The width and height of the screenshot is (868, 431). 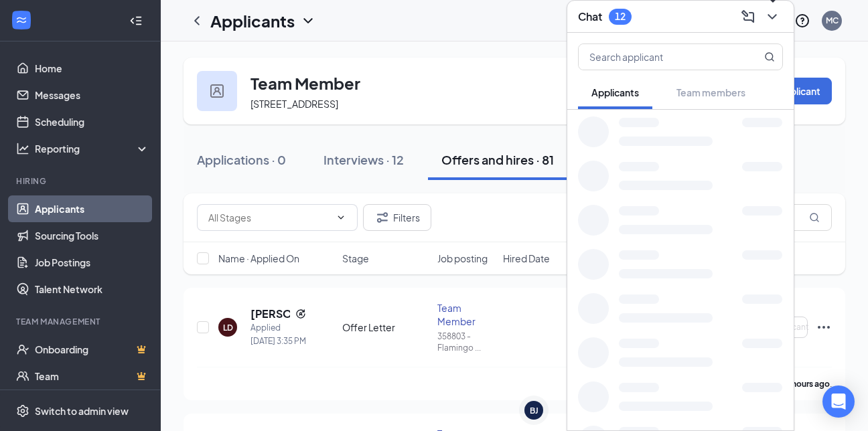 What do you see at coordinates (383, 218) in the screenshot?
I see `svg: Filter` at bounding box center [383, 218].